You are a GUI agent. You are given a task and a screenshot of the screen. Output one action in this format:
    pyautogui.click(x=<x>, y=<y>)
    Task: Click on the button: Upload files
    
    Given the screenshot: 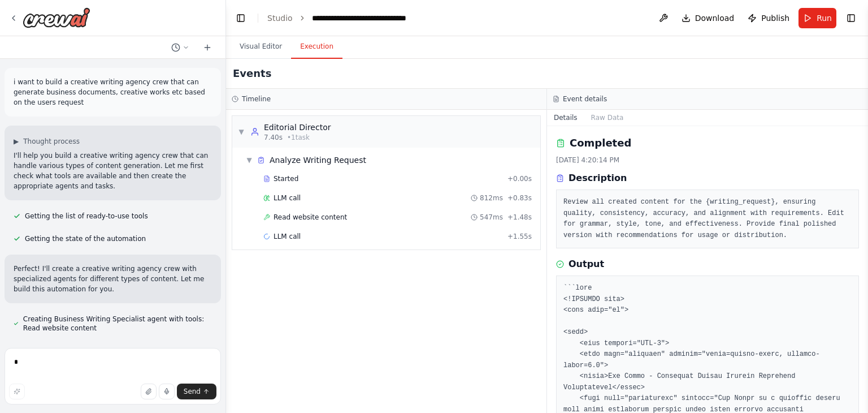 What is the action you would take?
    pyautogui.click(x=148, y=391)
    